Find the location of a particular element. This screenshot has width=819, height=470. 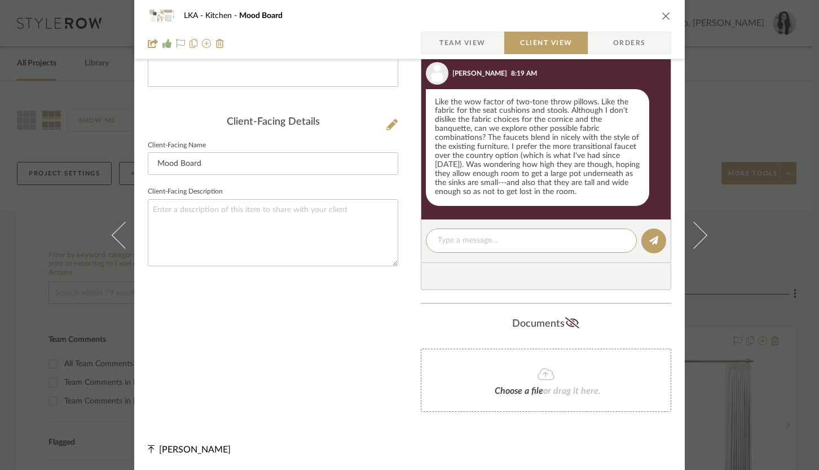

label: Client-Facing Description is located at coordinates (185, 192).